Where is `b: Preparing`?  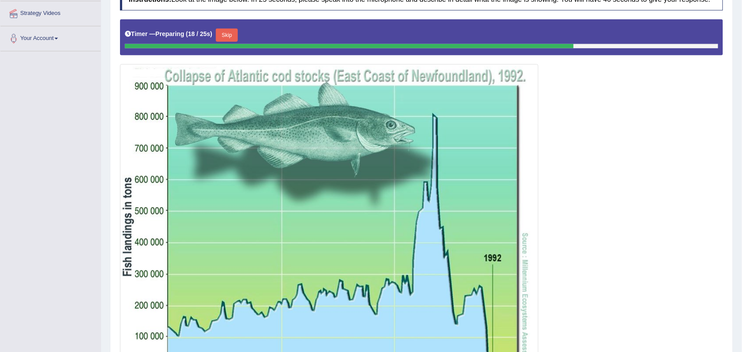
b: Preparing is located at coordinates (170, 34).